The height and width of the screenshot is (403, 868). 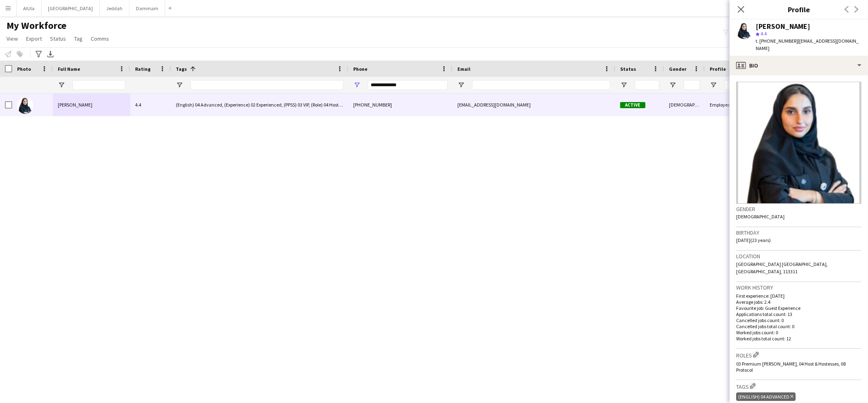 What do you see at coordinates (798, 333) in the screenshot?
I see `p: Worked jobs count: 0` at bounding box center [798, 333].